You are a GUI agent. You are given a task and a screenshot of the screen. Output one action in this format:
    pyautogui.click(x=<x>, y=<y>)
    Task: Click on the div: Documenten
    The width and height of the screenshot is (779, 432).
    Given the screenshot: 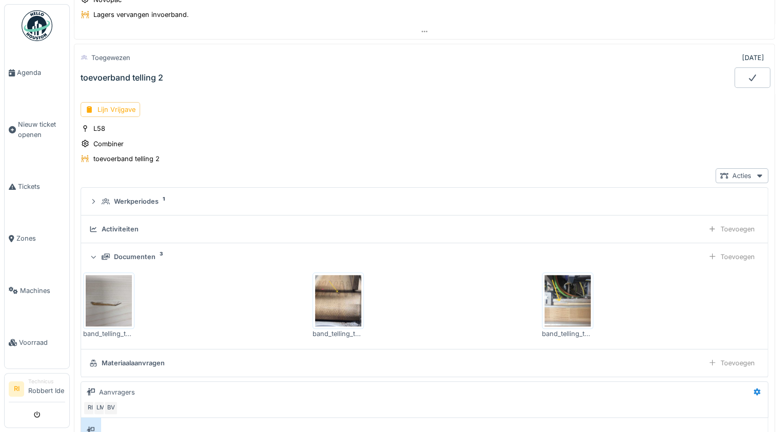 What is the action you would take?
    pyautogui.click(x=134, y=256)
    